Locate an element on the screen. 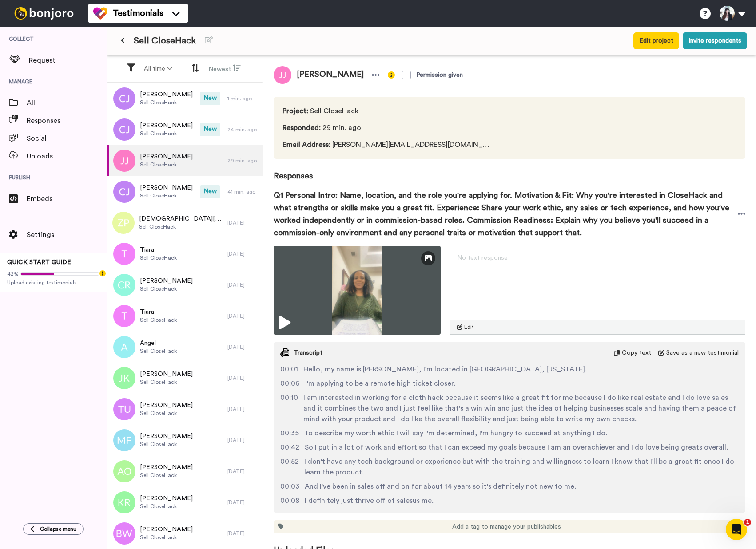 This screenshot has height=549, width=756. span: Uploads is located at coordinates (67, 156).